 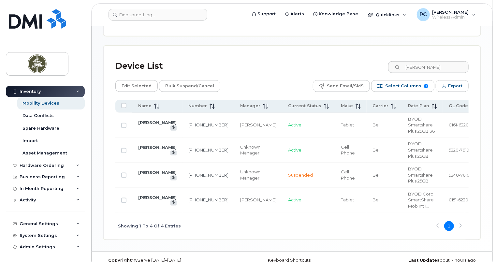 What do you see at coordinates (421, 200) in the screenshot?
I see `span: BYOD Corp SmartShare Mob Int 10` at bounding box center [421, 200].